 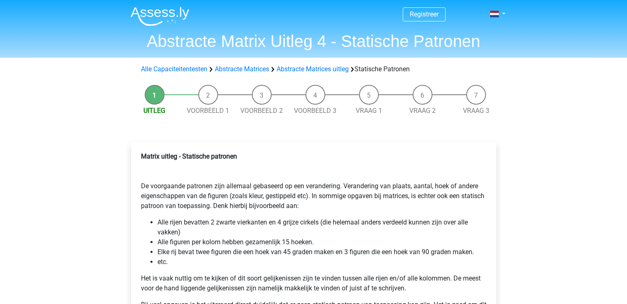 What do you see at coordinates (314, 41) in the screenshot?
I see `h1: Abstracte Matrix Uitleg 4 - Statische Patronen` at bounding box center [314, 41].